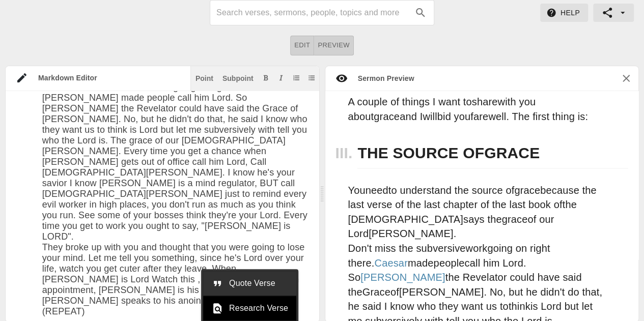 This screenshot has height=321, width=644. I want to click on h2: III., so click(346, 153).